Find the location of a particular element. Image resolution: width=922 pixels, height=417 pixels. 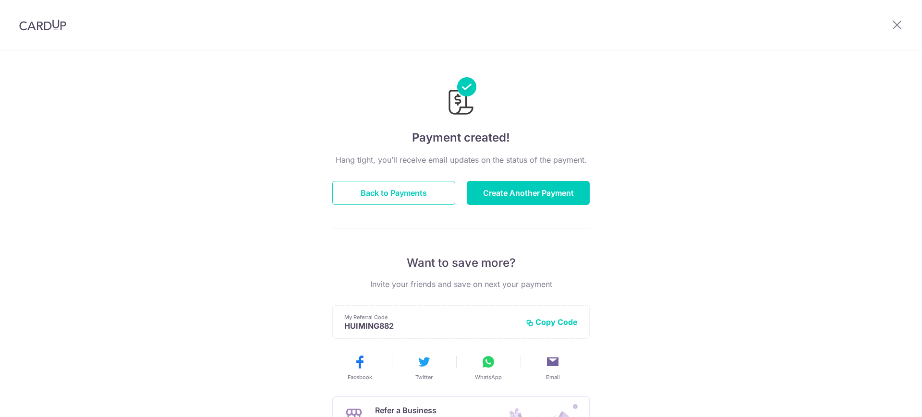

span: Facebook is located at coordinates (360, 377).